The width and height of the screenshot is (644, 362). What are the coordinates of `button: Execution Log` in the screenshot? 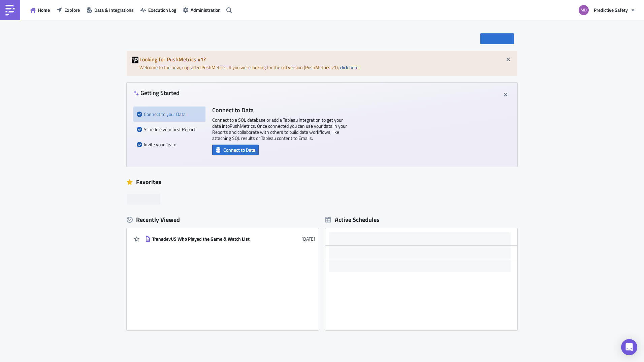 It's located at (158, 10).